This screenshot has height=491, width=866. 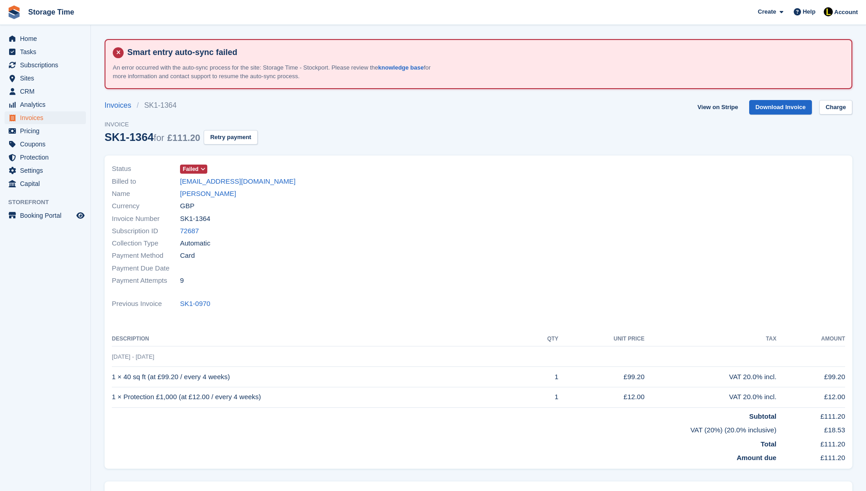 I want to click on span: Status, so click(x=146, y=169).